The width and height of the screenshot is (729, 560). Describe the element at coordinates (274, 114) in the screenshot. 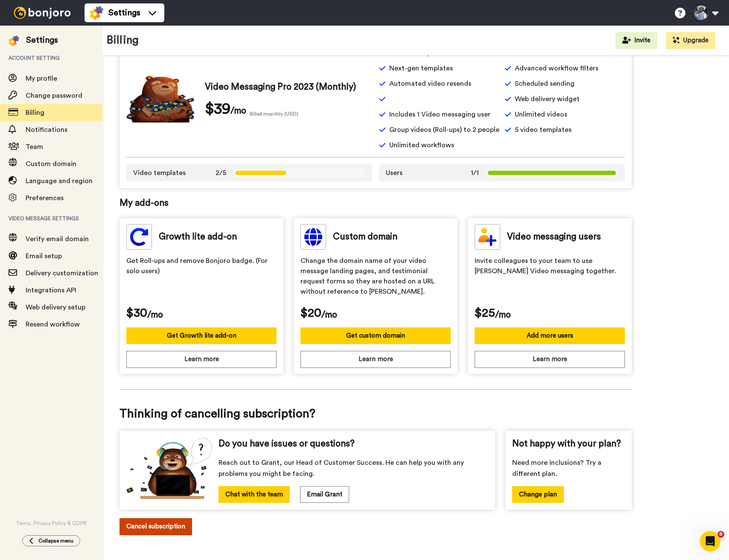

I see `span: Billed monthly (USD)` at that location.